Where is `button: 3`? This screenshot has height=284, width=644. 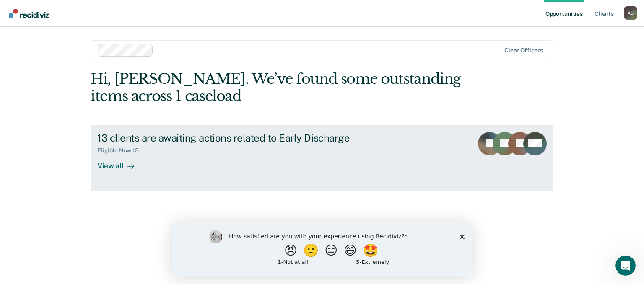
button: 3 is located at coordinates (160, 29).